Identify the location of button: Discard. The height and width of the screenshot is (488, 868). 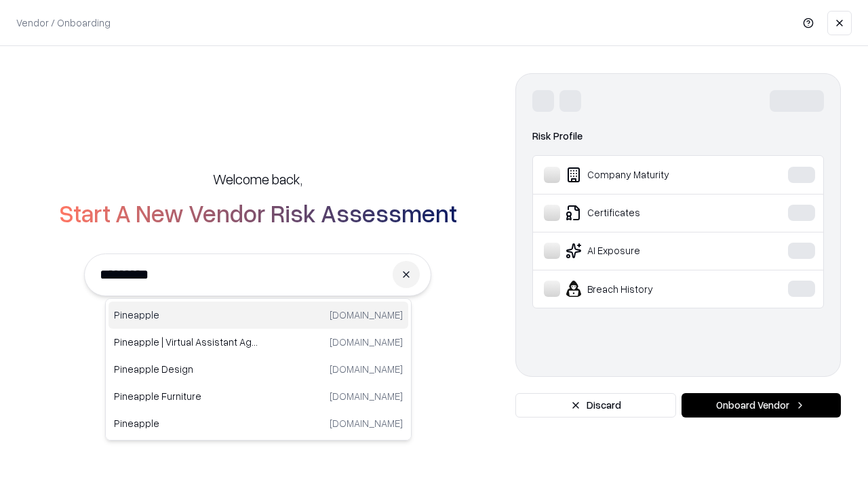
(595, 405).